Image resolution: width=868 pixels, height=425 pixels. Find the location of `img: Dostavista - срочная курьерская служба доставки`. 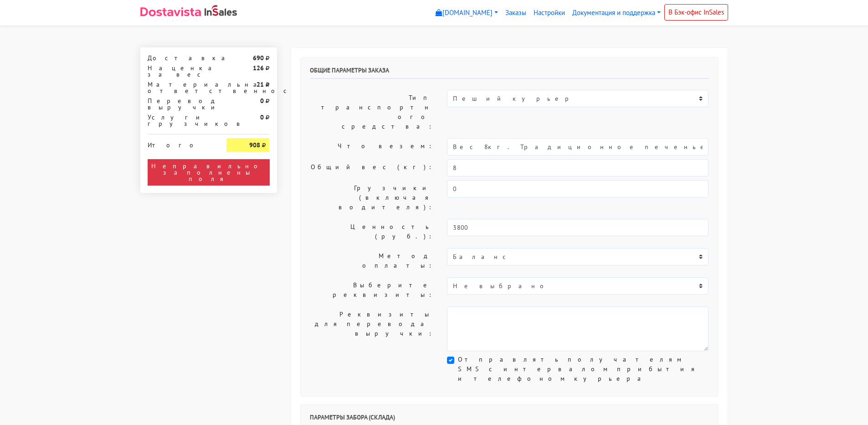

img: Dostavista - срочная курьерская служба доставки is located at coordinates (171, 12).